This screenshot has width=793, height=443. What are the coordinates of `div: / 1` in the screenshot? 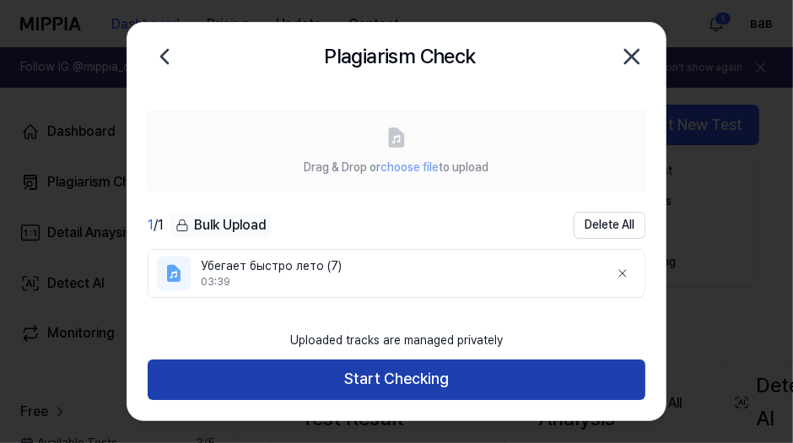 It's located at (155, 225).